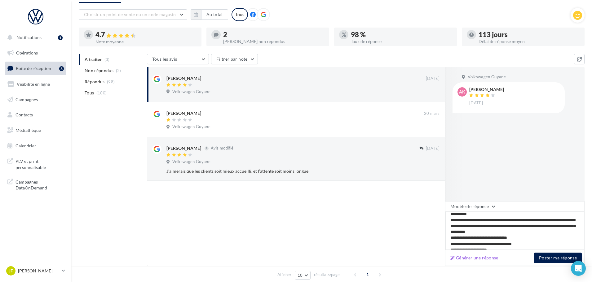  I want to click on span: PLV et print personnalisable, so click(40, 164).